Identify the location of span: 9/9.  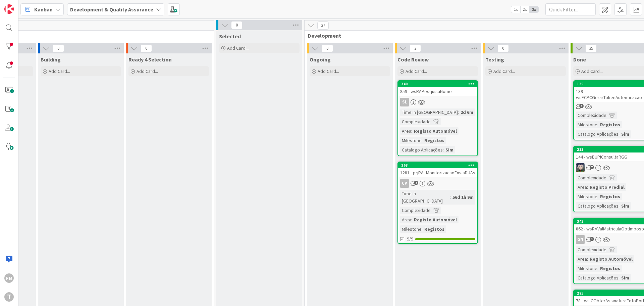
(410, 239).